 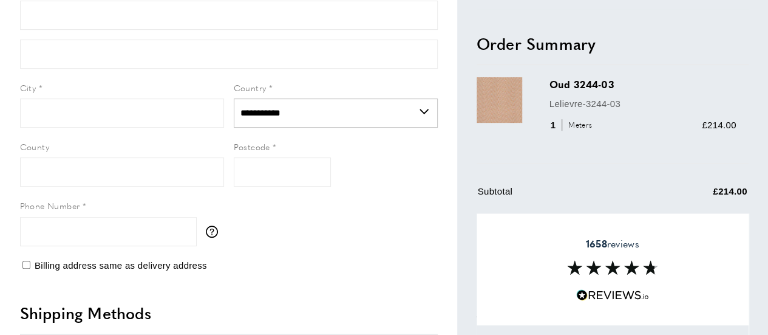 What do you see at coordinates (50, 205) in the screenshot?
I see `span: Phone Number` at bounding box center [50, 205].